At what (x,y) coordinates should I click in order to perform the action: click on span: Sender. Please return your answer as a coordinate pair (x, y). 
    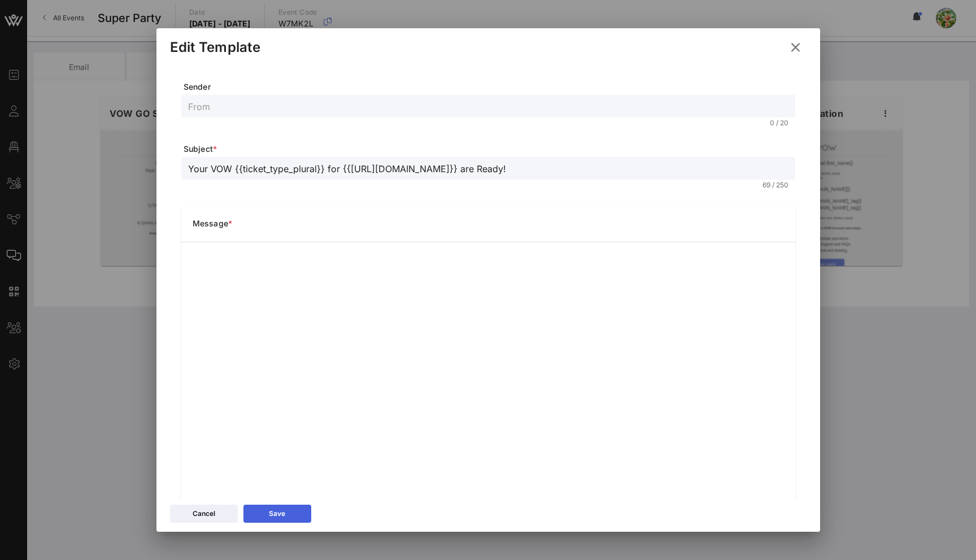
    Looking at the image, I should click on (489, 87).